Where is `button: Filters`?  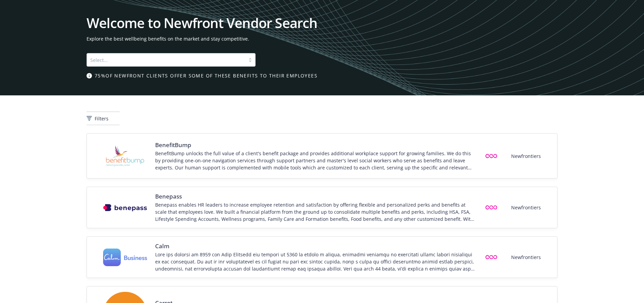 button: Filters is located at coordinates (103, 118).